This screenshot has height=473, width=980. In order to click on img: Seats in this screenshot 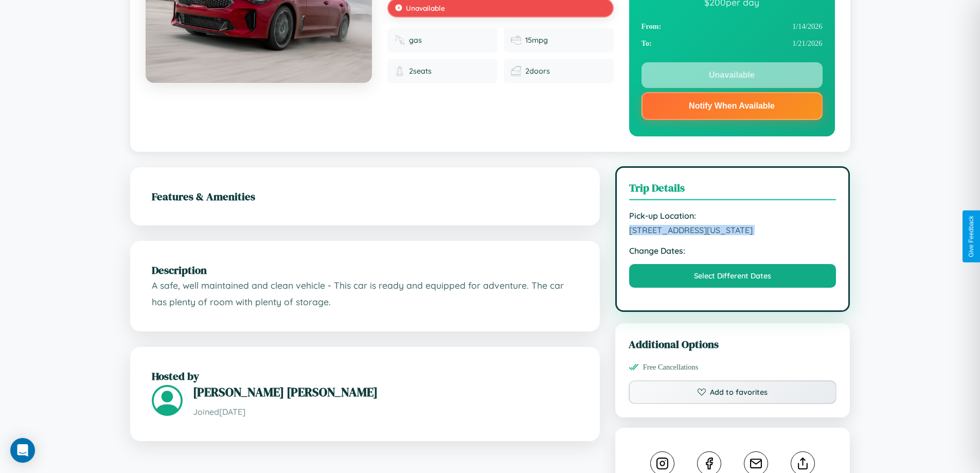, I will do `click(400, 71)`.